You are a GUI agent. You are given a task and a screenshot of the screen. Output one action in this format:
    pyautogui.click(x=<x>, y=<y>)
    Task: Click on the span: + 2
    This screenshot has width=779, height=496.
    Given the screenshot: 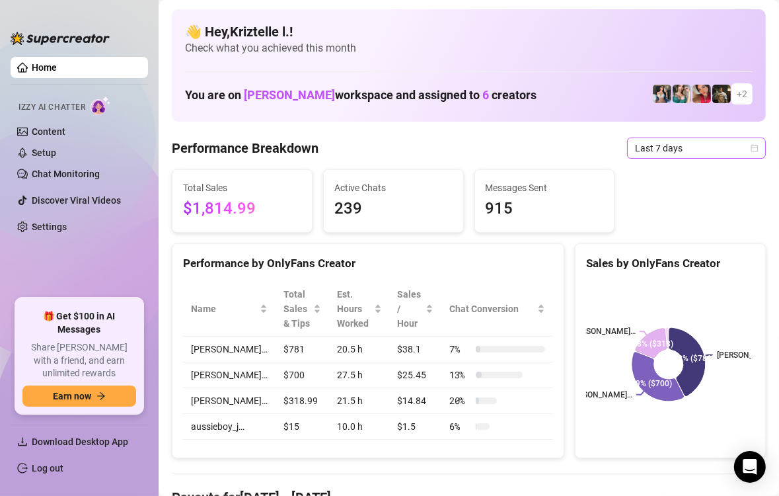 What is the action you would take?
    pyautogui.click(x=742, y=94)
    